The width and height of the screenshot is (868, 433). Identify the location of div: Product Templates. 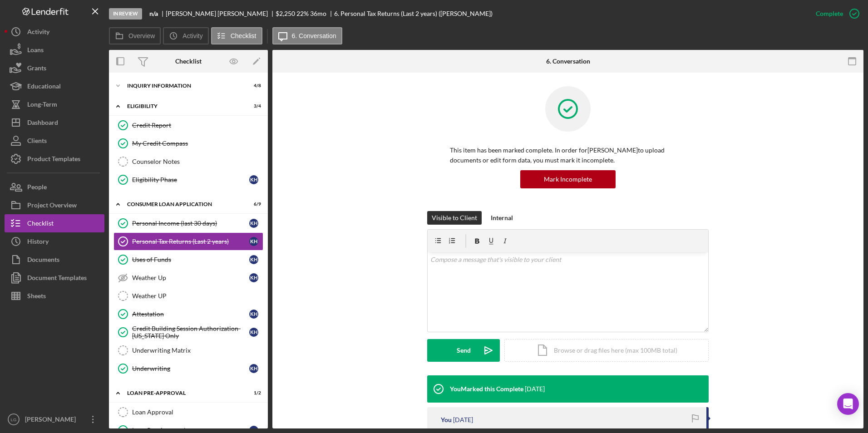
(54, 160).